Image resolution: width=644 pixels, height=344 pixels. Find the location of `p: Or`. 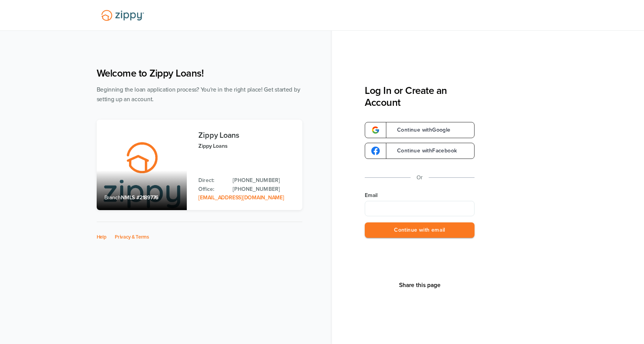

p: Or is located at coordinates (420, 178).